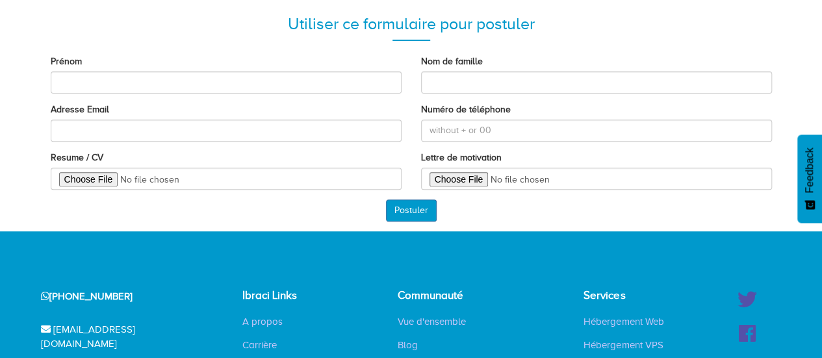  I want to click on label: Nom de famille, so click(452, 62).